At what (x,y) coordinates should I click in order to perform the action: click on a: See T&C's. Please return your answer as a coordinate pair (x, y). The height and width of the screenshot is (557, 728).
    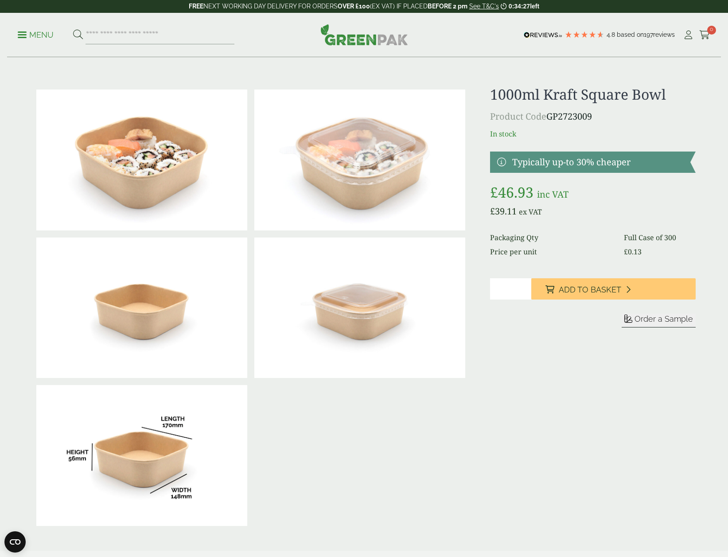
    Looking at the image, I should click on (484, 6).